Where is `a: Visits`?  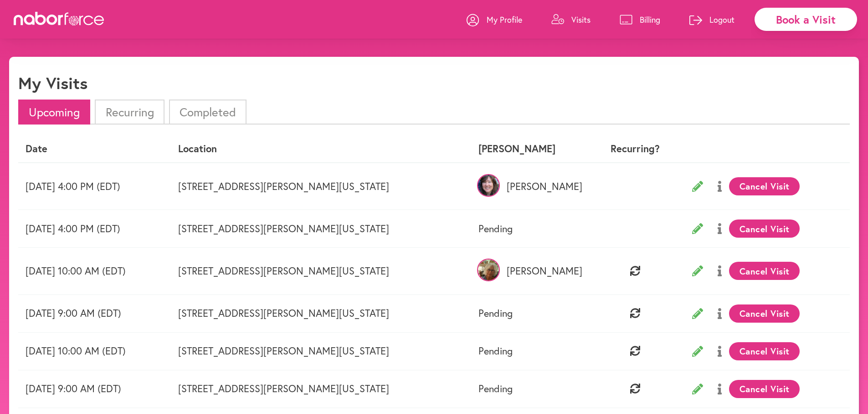 a: Visits is located at coordinates (571, 20).